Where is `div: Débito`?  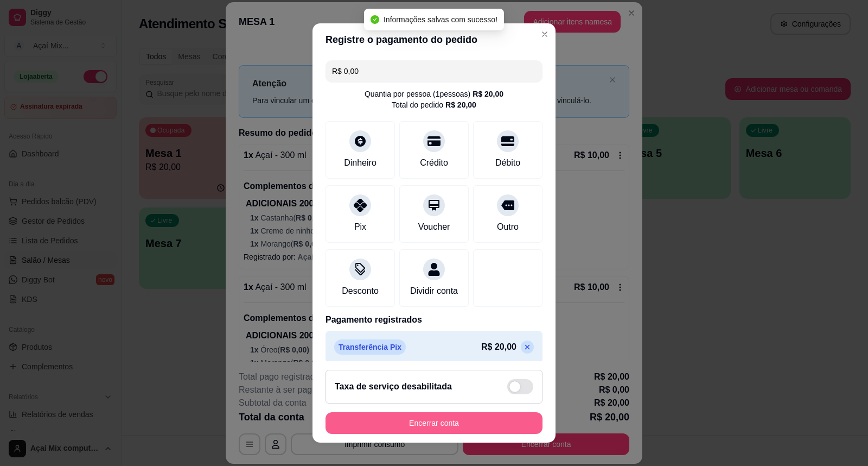
div: Débito is located at coordinates (508, 163).